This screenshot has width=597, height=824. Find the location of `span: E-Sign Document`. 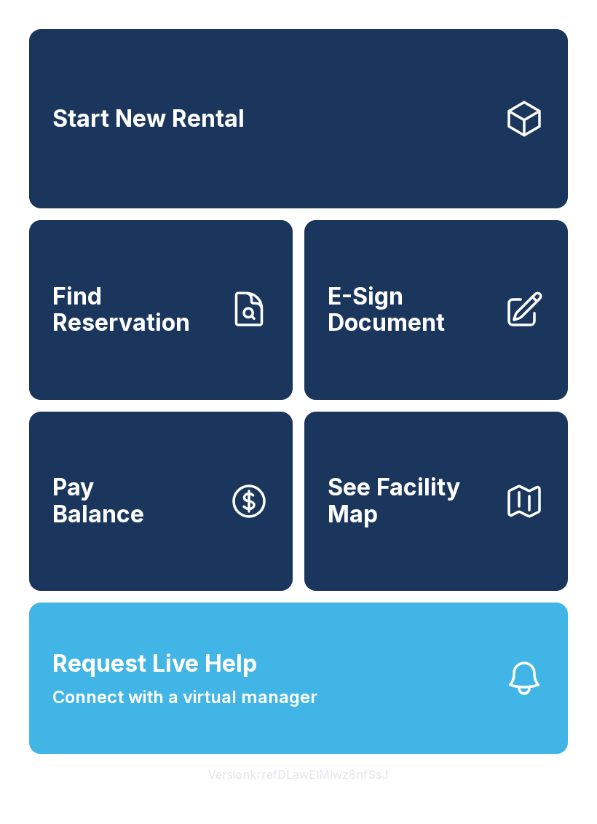

span: E-Sign Document is located at coordinates (410, 310).